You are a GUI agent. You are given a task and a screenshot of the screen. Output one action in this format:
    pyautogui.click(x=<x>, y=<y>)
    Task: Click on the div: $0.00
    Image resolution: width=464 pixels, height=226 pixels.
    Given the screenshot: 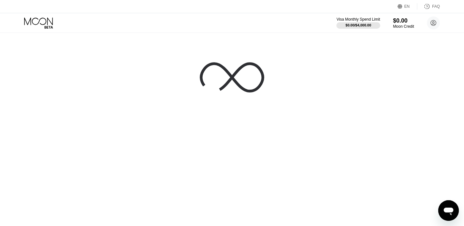 What is the action you would take?
    pyautogui.click(x=403, y=21)
    